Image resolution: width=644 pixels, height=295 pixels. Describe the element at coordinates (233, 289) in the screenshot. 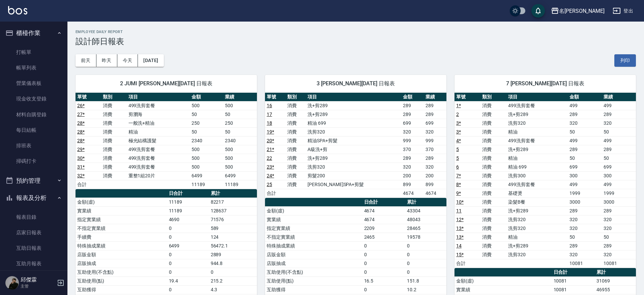

I see `td: 4.3` at that location.